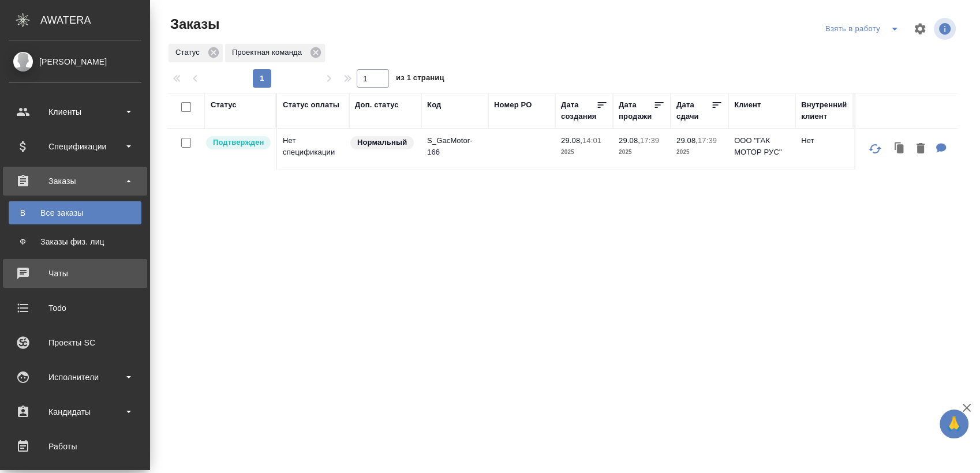 The height and width of the screenshot is (473, 980). What do you see at coordinates (863, 29) in the screenshot?
I see `div: split button` at bounding box center [863, 29].